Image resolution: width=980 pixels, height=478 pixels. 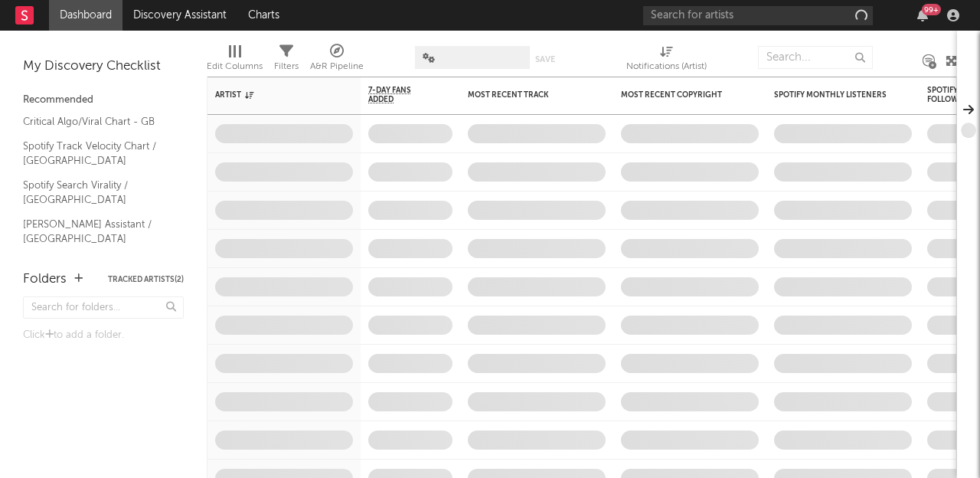 I want to click on div: Folders, so click(x=44, y=279).